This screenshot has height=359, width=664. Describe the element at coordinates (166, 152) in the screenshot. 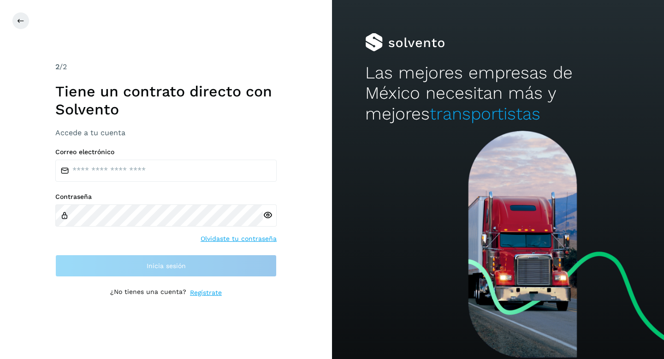

I see `label: Correo electrónico` at that location.